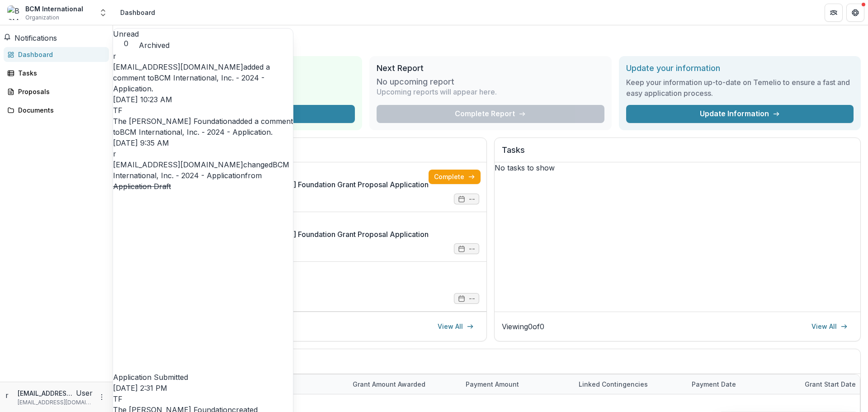 This screenshot has width=868, height=412. What do you see at coordinates (677, 167) in the screenshot?
I see `p: No tasks to show` at bounding box center [677, 167].